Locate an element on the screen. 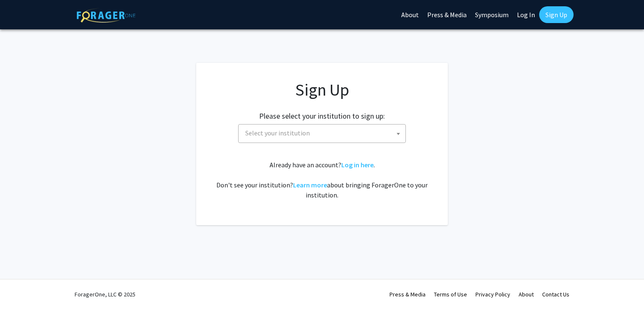  a: About is located at coordinates (526, 294).